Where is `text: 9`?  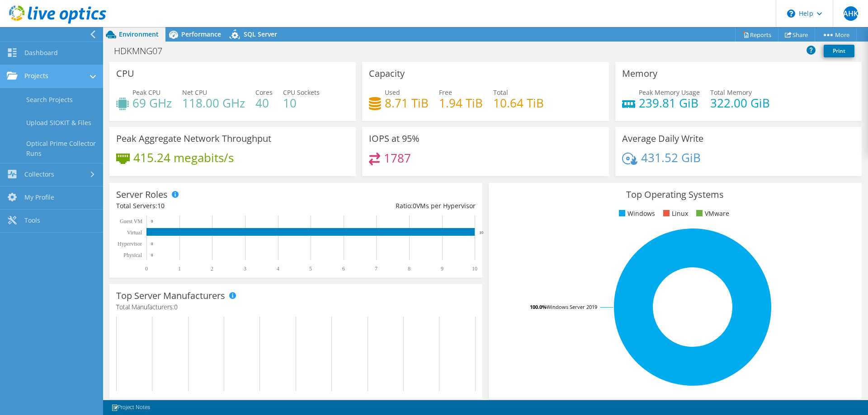 text: 9 is located at coordinates (442, 269).